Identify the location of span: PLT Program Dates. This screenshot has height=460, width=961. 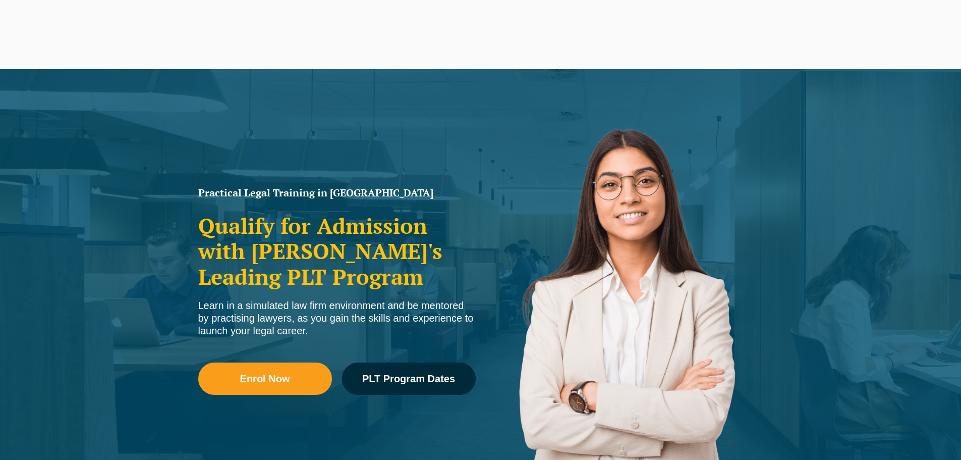
(409, 378).